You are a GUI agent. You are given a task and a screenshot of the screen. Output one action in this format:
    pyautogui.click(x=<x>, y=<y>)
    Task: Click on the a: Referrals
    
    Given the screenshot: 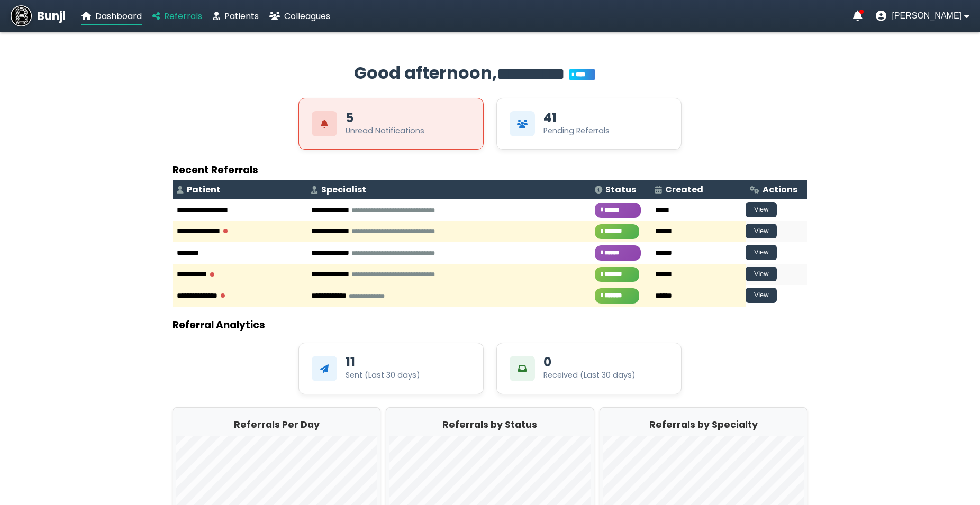 What is the action you would take?
    pyautogui.click(x=177, y=16)
    